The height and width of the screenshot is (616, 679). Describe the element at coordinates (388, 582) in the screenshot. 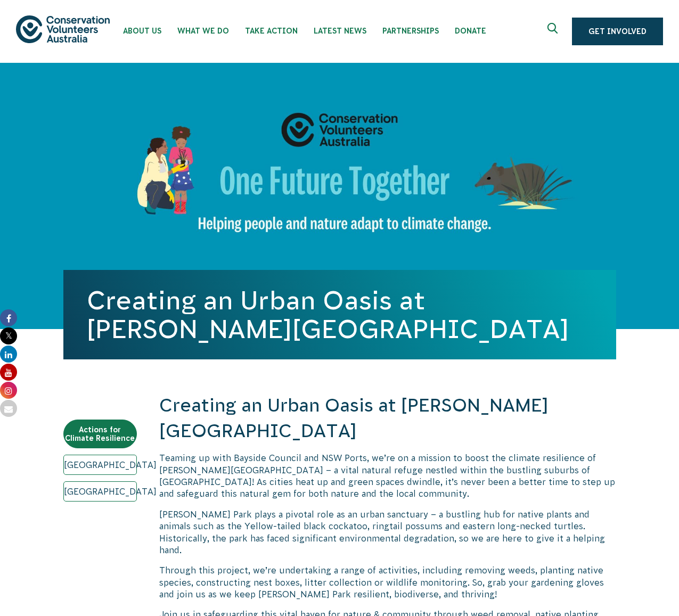

I see `p: Through this project, we’re undertaking a range of activities, including removing weeds, planting...` at that location.